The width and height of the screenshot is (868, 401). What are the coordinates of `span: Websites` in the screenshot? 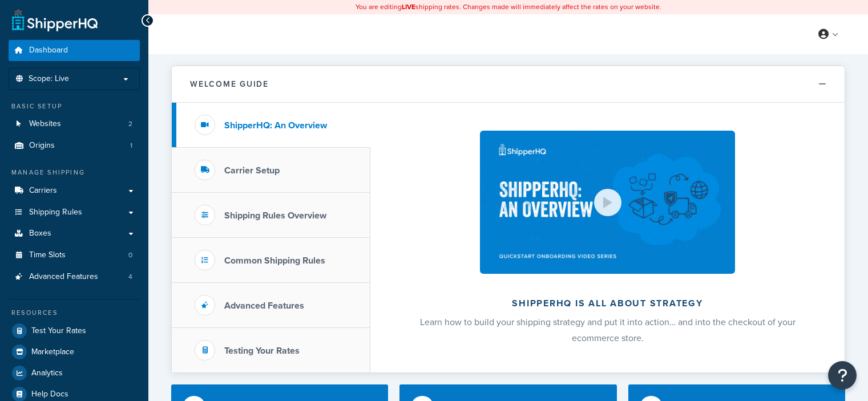 It's located at (45, 123).